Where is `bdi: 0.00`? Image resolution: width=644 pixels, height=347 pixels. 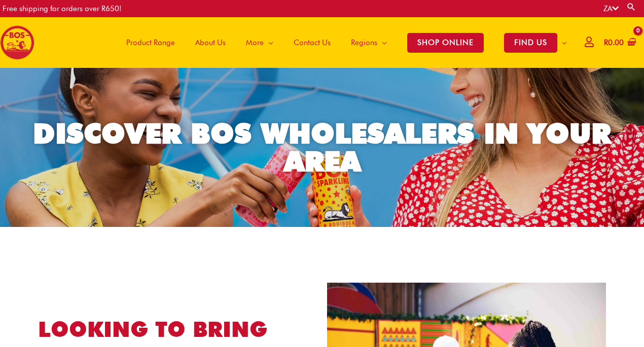 bdi: 0.00 is located at coordinates (614, 43).